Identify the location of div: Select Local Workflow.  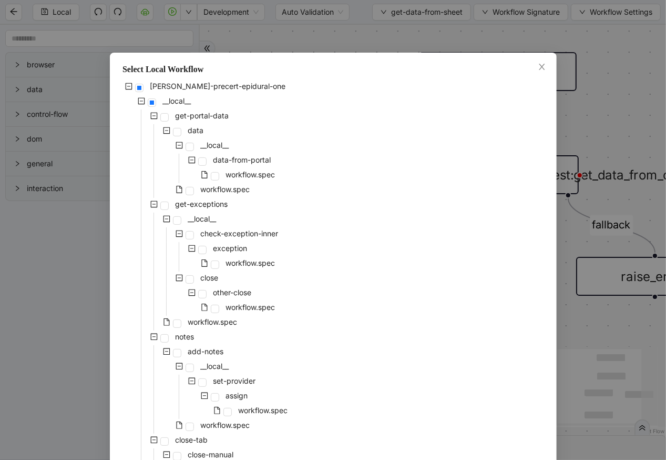
(333, 69).